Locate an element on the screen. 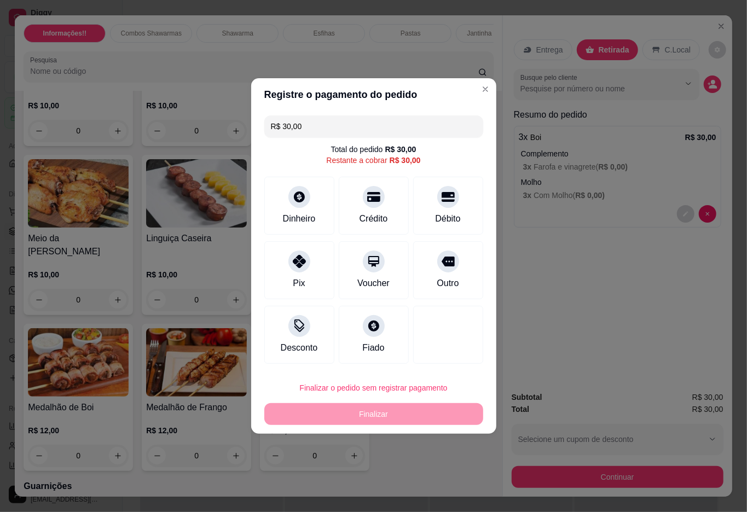 This screenshot has width=747, height=512. div: Dinheiro is located at coordinates (299, 219).